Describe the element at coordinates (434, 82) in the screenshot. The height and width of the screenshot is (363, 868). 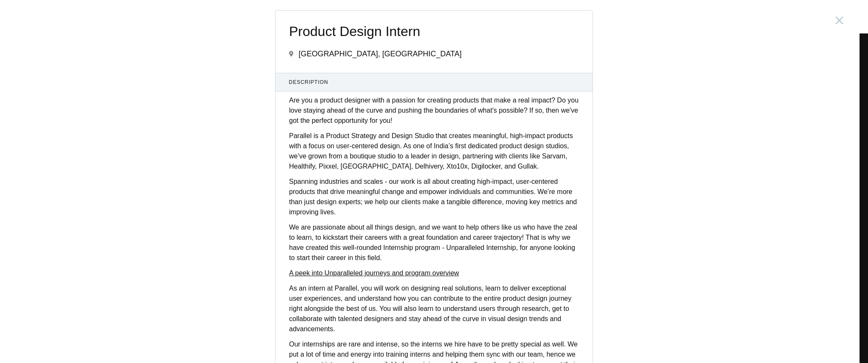
I see `span: Description` at that location.